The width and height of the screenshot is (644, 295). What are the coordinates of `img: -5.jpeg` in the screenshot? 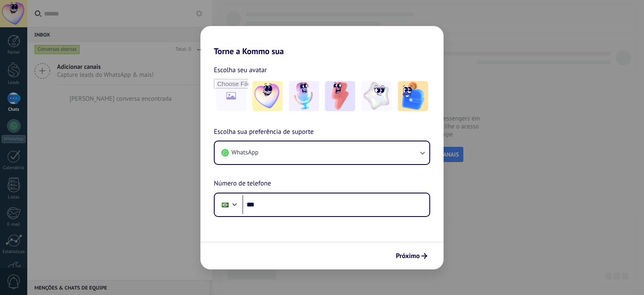 It's located at (413, 96).